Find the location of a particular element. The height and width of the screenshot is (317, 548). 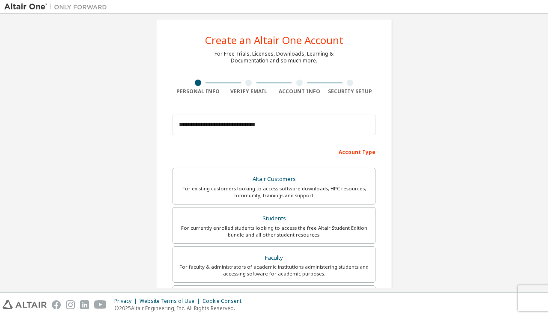

p: © 2025 Altair Engineering, Inc. All Rights Reserved. is located at coordinates (180, 308).